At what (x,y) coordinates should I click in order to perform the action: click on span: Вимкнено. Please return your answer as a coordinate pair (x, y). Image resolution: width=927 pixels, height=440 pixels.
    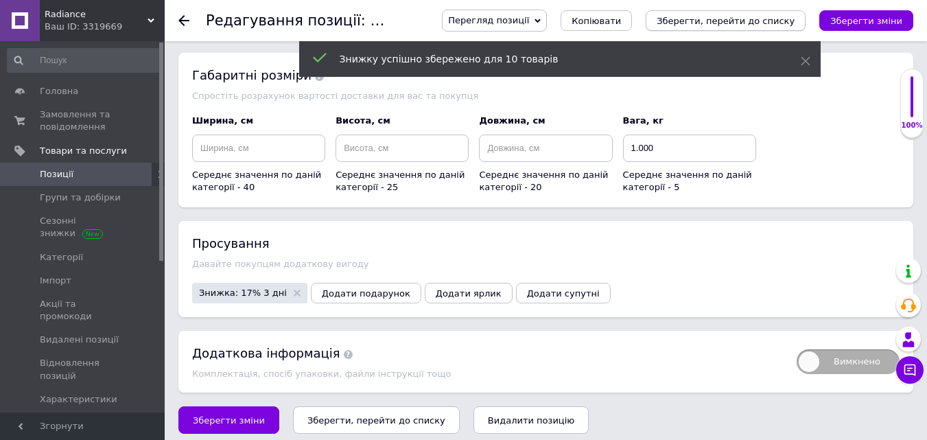
    Looking at the image, I should click on (848, 362).